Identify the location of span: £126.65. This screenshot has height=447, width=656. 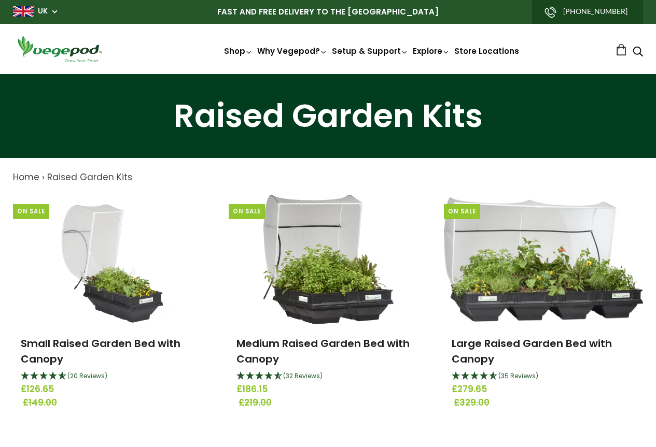
(112, 390).